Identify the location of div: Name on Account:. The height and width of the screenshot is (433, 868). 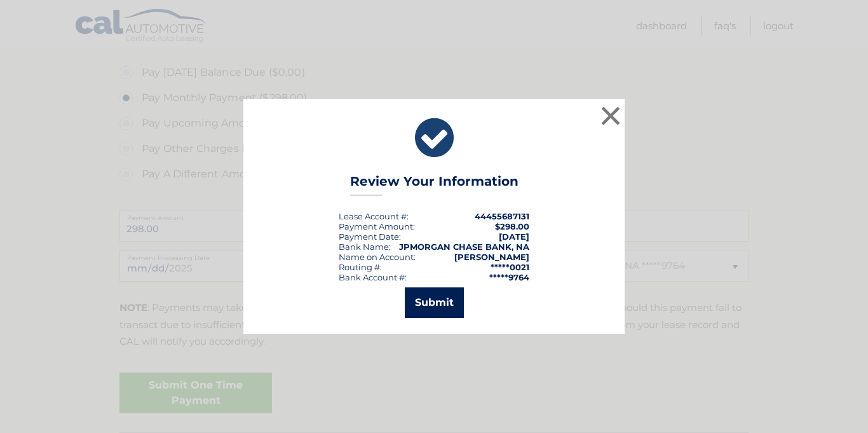
(377, 257).